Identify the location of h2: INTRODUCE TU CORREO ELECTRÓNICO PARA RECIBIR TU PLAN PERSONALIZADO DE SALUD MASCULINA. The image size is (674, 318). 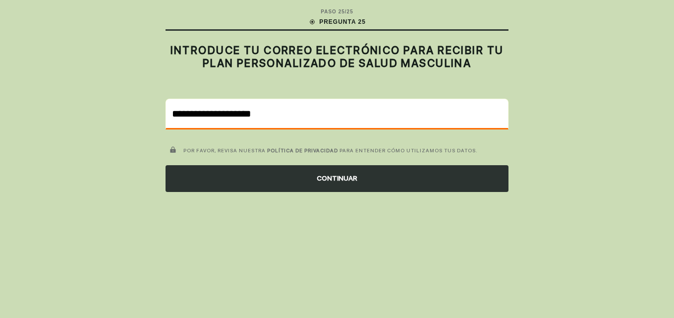
(337, 57).